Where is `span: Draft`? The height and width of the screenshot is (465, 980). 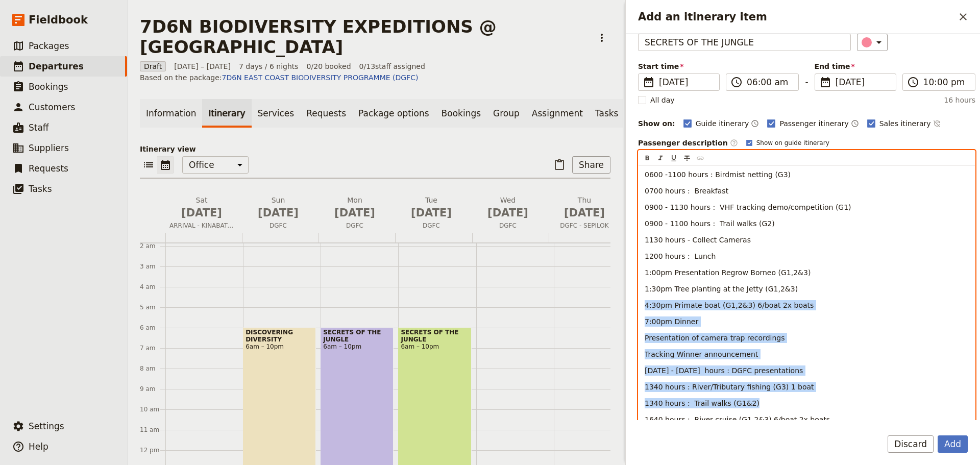
span: Draft is located at coordinates (153, 66).